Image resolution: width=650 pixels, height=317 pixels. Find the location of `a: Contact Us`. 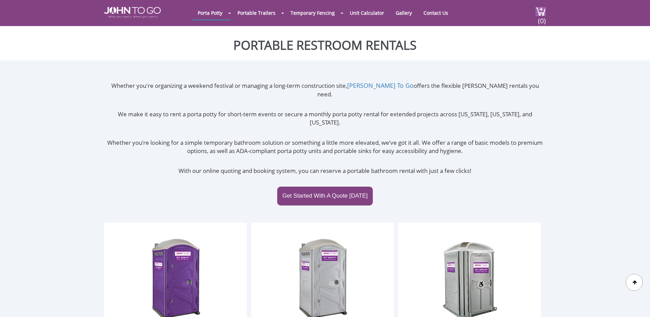

a: Contact Us is located at coordinates (436, 13).